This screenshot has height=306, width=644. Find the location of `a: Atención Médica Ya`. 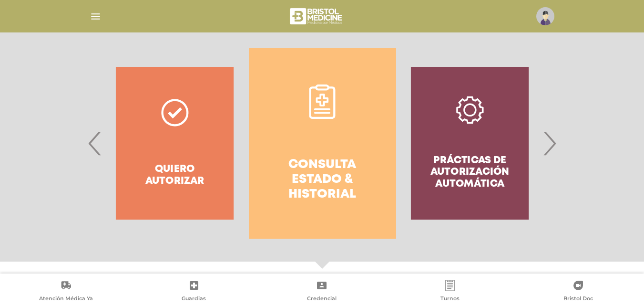

a: Atención Médica Ya is located at coordinates (66, 292).